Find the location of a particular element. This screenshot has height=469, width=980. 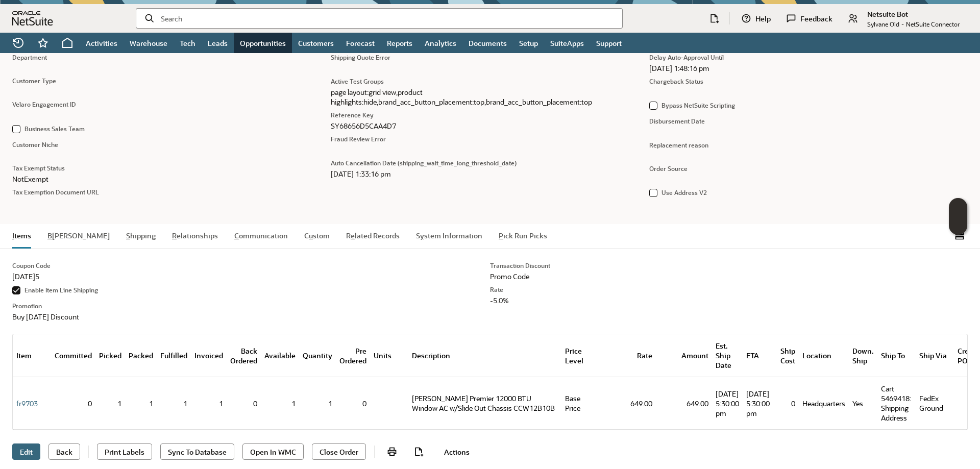

a: Fraud Review Error is located at coordinates (358, 139).